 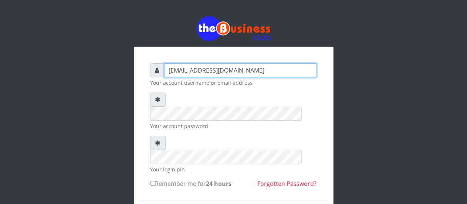 What do you see at coordinates (234, 82) in the screenshot?
I see `small: Your account username or email address` at bounding box center [234, 82].